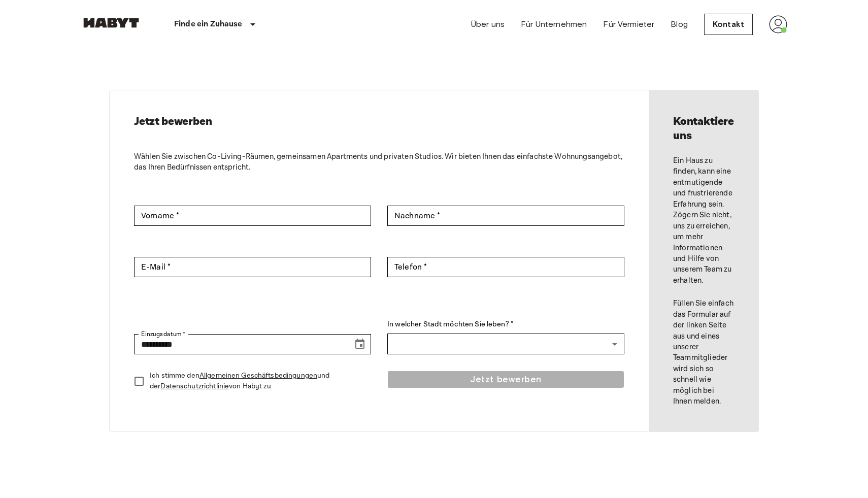  What do you see at coordinates (679, 24) in the screenshot?
I see `a: Blog` at bounding box center [679, 24].